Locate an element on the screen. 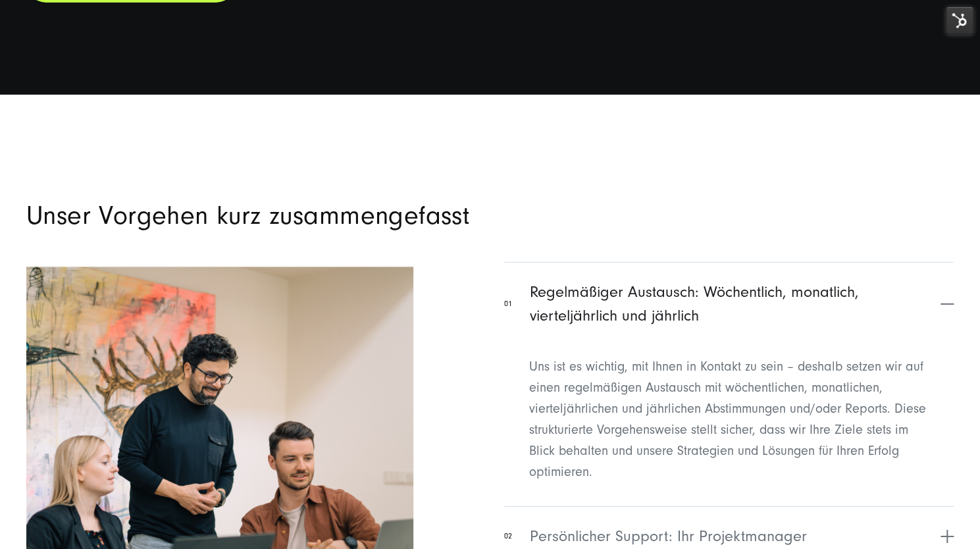 This screenshot has width=980, height=549. span: Persönlicher Support: Ihr Projektmanager is located at coordinates (668, 537).